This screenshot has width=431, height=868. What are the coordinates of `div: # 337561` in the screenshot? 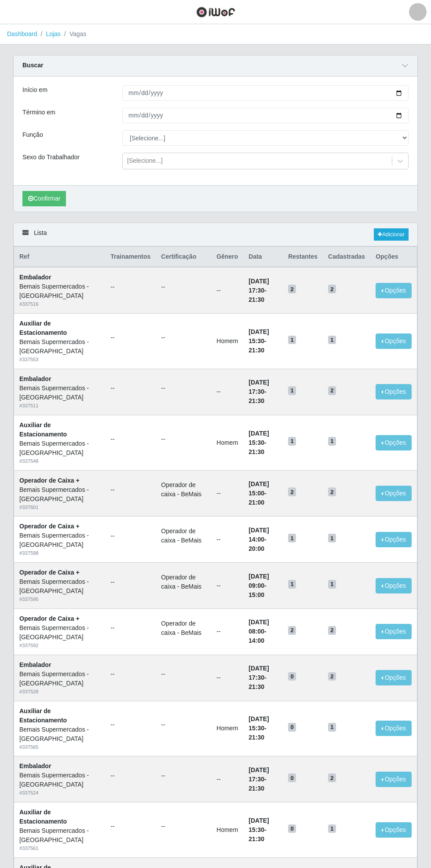 It's located at (59, 849).